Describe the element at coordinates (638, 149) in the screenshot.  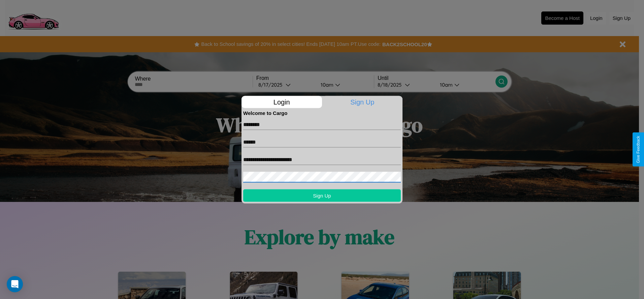
I see `div: Give Feedback` at that location.